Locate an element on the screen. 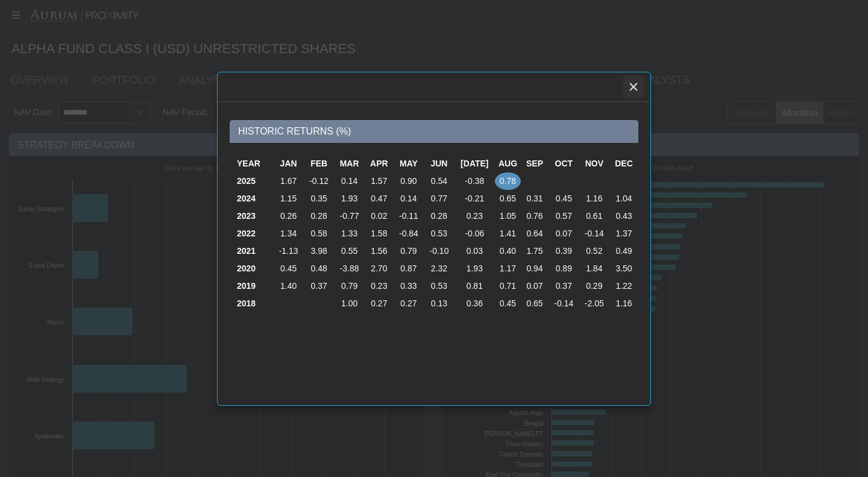  td: 0.55 is located at coordinates (349, 251).